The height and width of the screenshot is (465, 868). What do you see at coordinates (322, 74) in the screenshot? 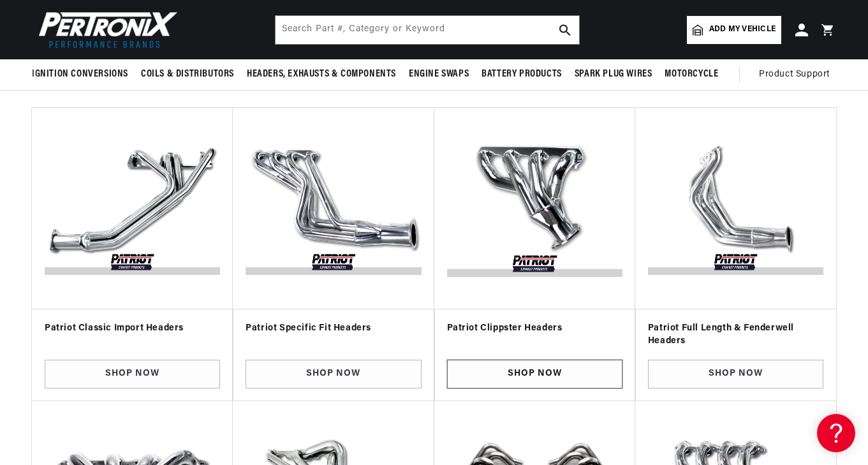
I see `span: Headers, Exhausts & Components` at bounding box center [322, 74].